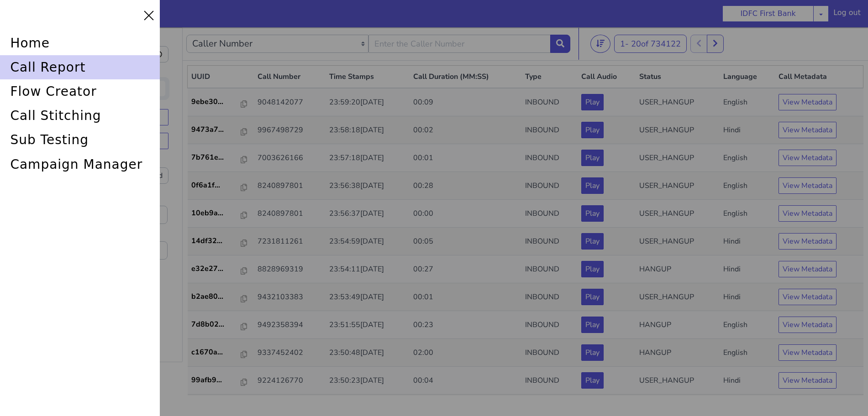 The height and width of the screenshot is (416, 868). What do you see at coordinates (53, 114) in the screenshot?
I see `button: Live Calls` at bounding box center [53, 114].